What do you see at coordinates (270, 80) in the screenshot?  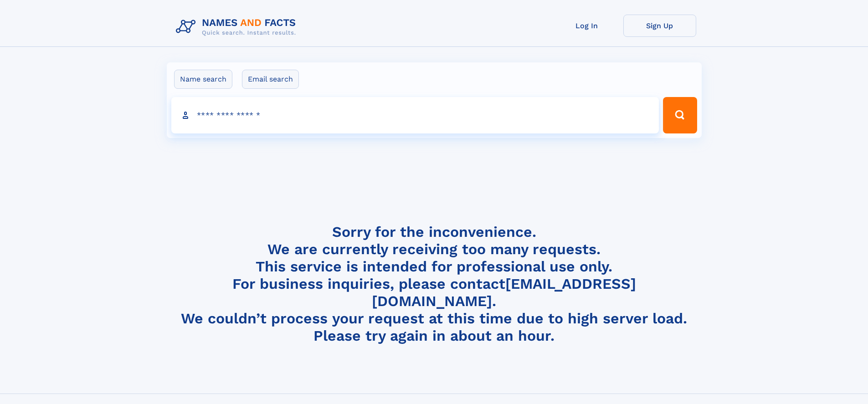 I see `label: Email search` at bounding box center [270, 80].